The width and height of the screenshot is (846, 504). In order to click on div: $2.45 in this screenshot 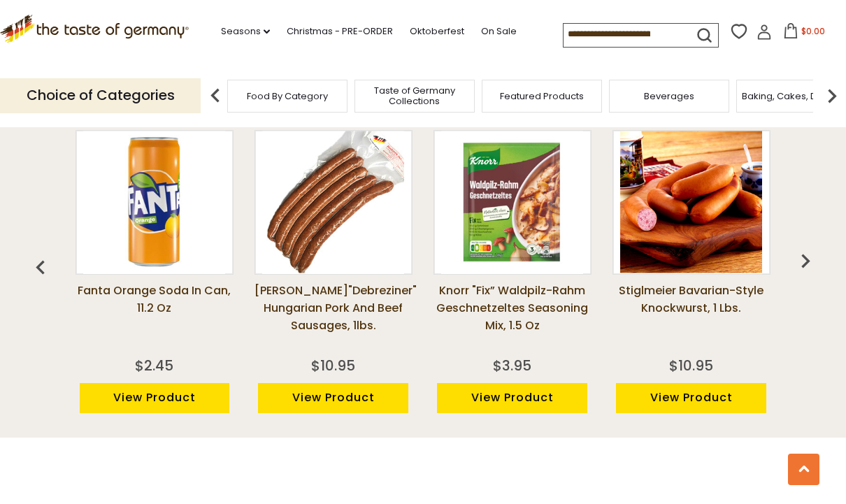, I will do `click(154, 365)`.